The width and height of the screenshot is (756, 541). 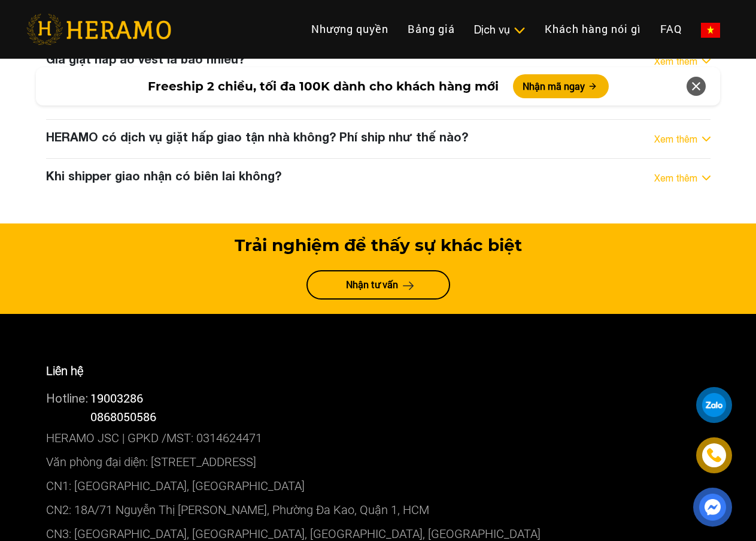 What do you see at coordinates (378, 371) in the screenshot?
I see `p: Liên hệ` at bounding box center [378, 371].